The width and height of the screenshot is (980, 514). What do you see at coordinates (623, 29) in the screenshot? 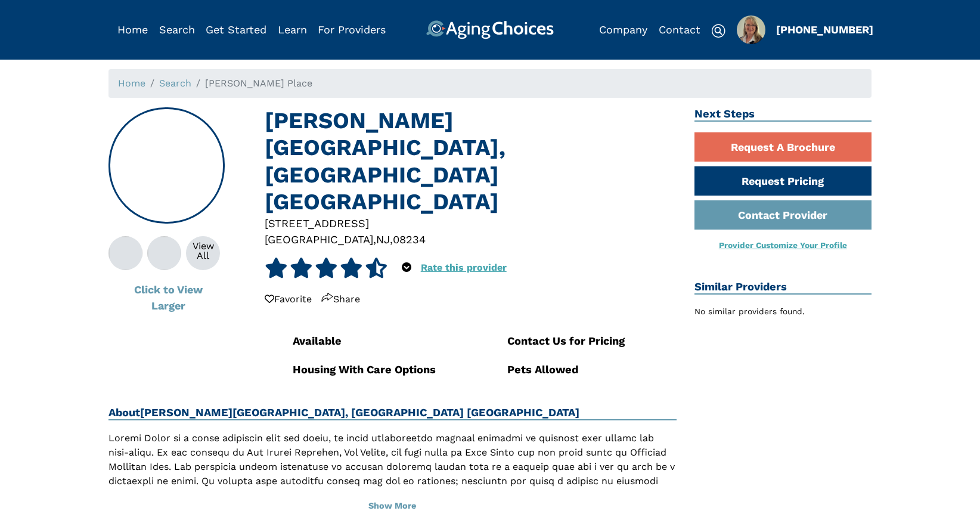
I see `a: Company` at bounding box center [623, 29].